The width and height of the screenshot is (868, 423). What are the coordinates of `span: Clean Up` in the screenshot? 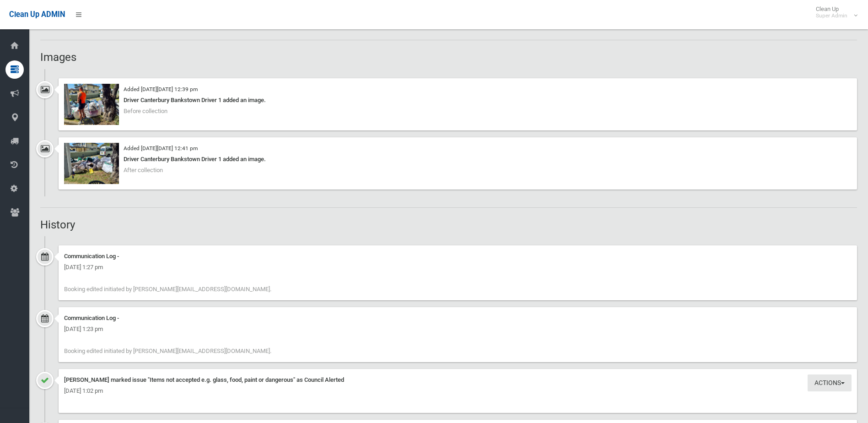 It's located at (833, 13).